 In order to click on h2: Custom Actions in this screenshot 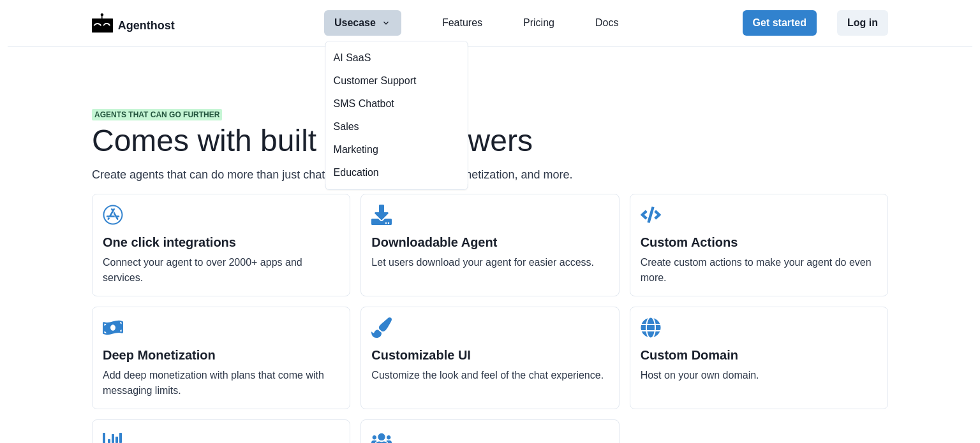, I will do `click(759, 242)`.